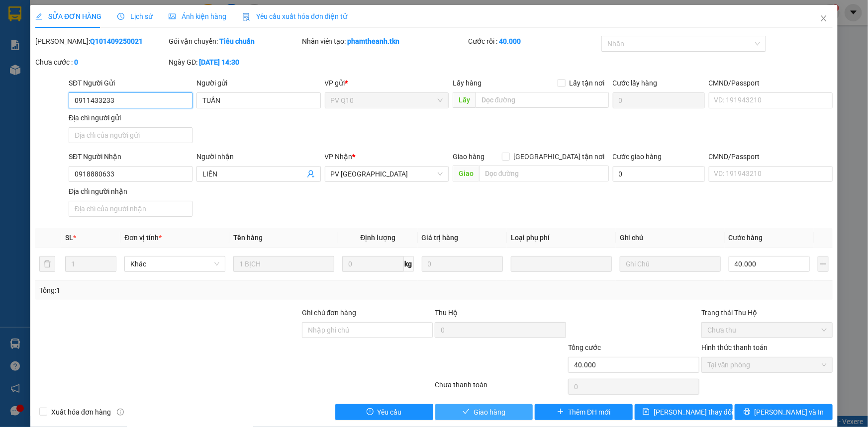  Describe the element at coordinates (409, 264) in the screenshot. I see `span: kg` at that location.